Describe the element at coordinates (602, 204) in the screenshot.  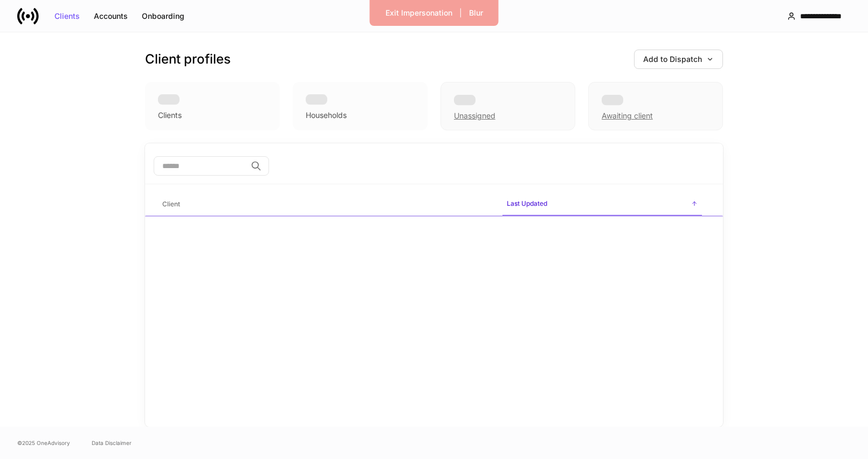
I see `span: Last Updated` at that location.